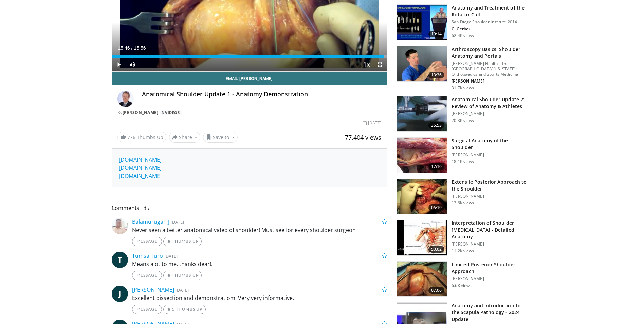 This screenshot has height=324, width=644. What do you see at coordinates (120, 294) in the screenshot?
I see `a: J` at bounding box center [120, 294].